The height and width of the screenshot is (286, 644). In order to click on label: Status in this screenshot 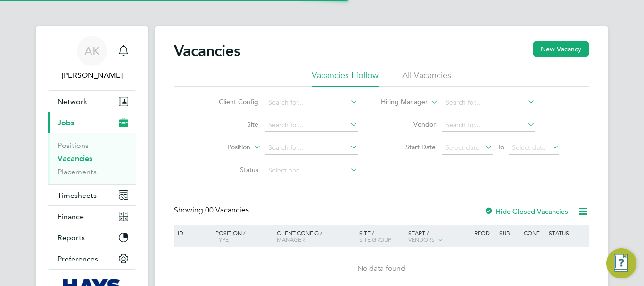, I will do `click(231, 170)`.